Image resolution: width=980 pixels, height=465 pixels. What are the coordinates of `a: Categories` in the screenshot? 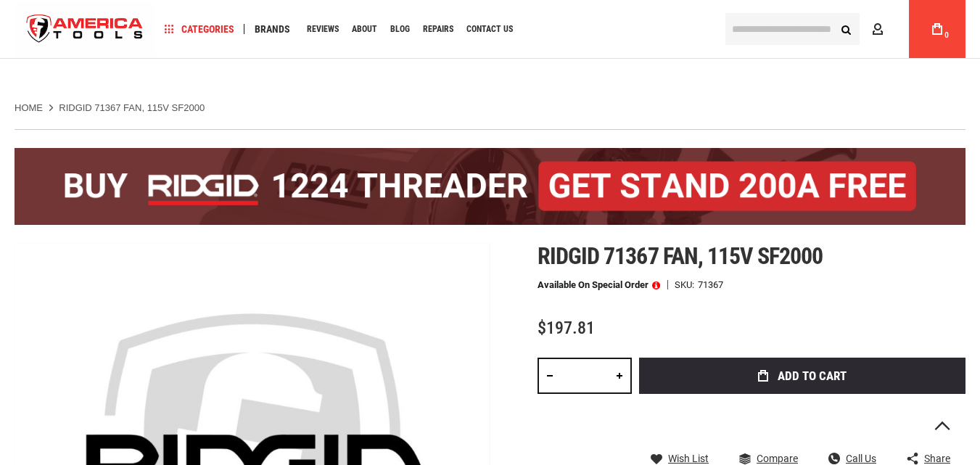 It's located at (200, 29).